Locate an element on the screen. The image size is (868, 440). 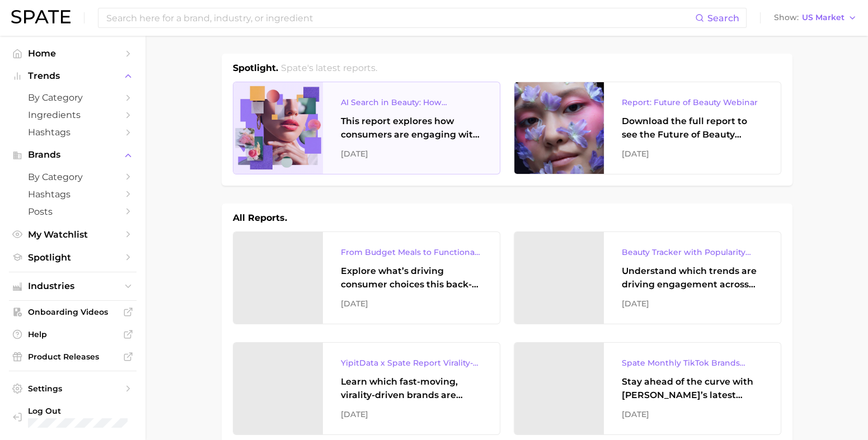
div: Understand which trends are driving engagement across platforms in the skin, hair, makeup, and fr... is located at coordinates (692, 278).